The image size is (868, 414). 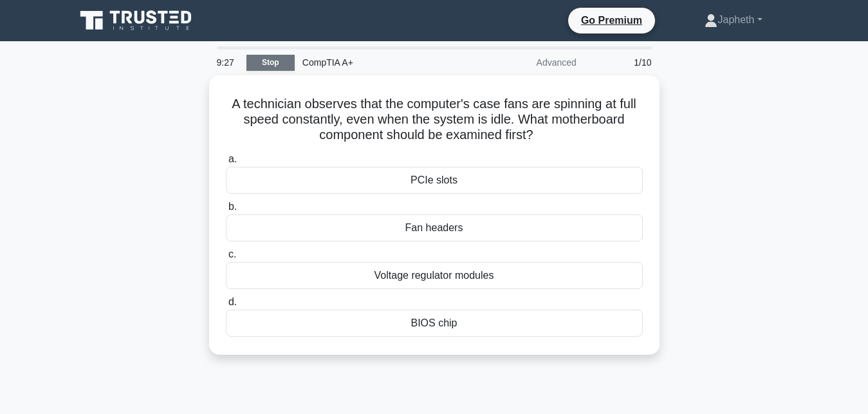 I want to click on span: a., so click(x=233, y=159).